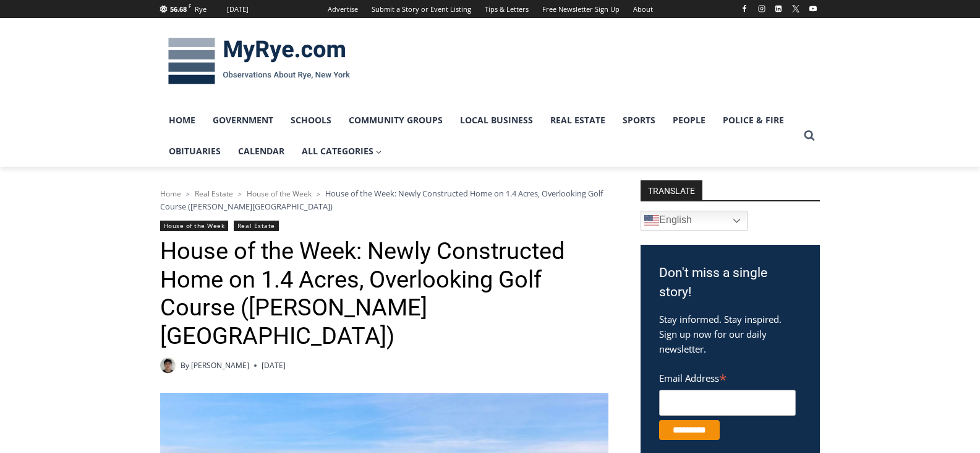  What do you see at coordinates (778, 9) in the screenshot?
I see `a: Linkedin` at bounding box center [778, 9].